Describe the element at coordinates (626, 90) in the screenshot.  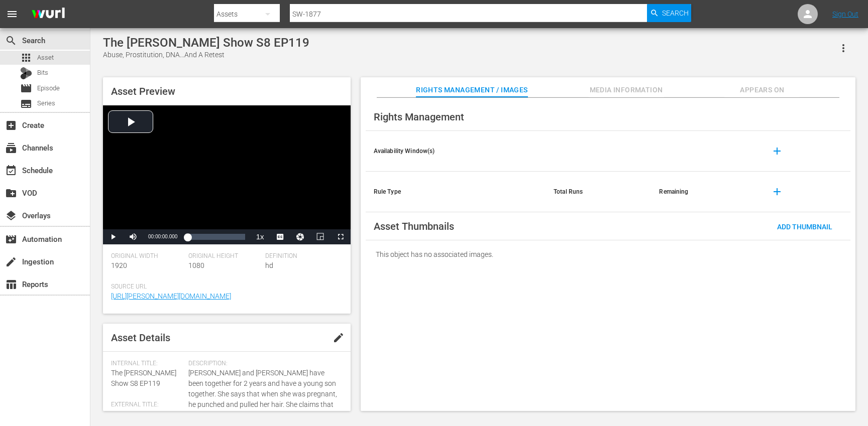
I see `span: Media Information` at that location.